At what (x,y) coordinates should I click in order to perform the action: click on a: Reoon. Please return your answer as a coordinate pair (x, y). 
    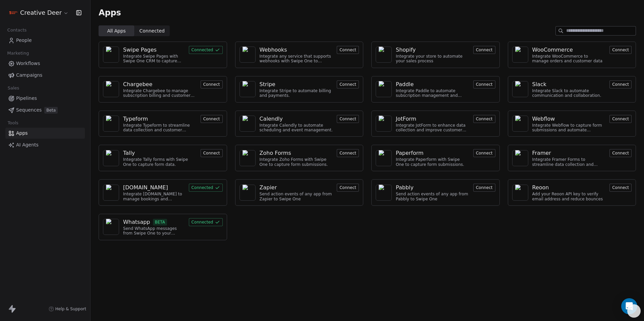
    Looking at the image, I should click on (569, 188).